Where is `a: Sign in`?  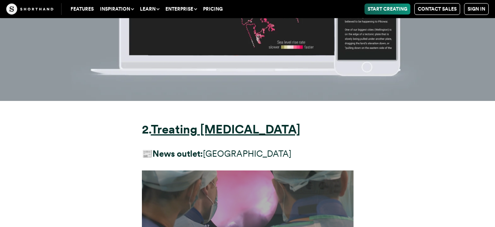 a: Sign in is located at coordinates (476, 9).